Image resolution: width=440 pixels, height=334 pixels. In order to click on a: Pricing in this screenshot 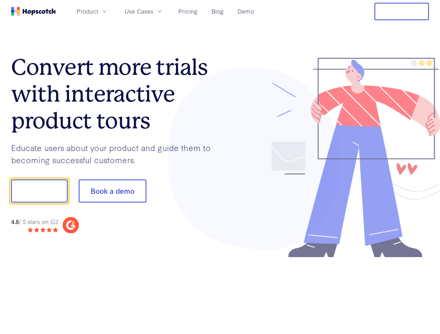, I will do `click(188, 11)`.